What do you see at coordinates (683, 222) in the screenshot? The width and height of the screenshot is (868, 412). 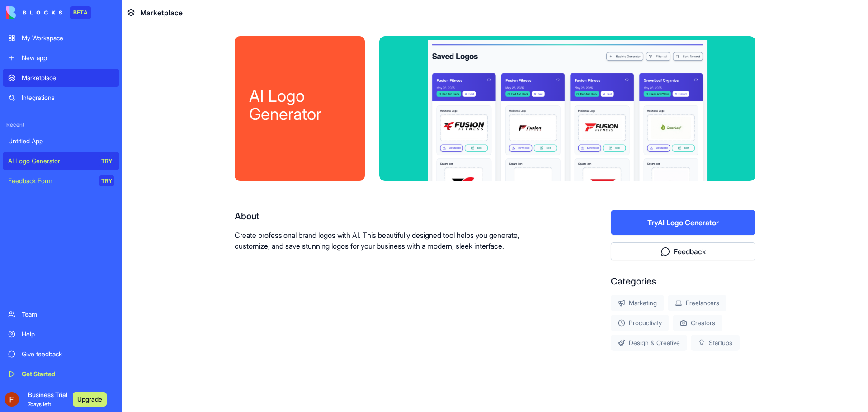 I see `button: TryAI Logo Generator` at bounding box center [683, 222].